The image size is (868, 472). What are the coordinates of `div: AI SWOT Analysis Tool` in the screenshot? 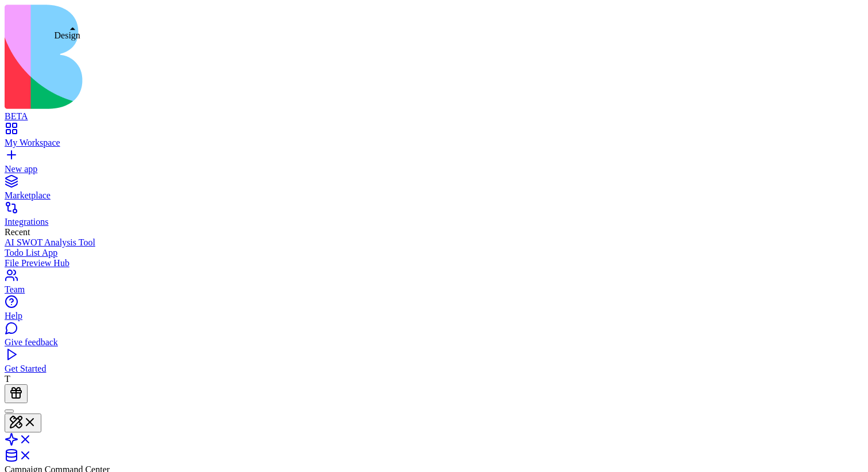 It's located at (434, 243).